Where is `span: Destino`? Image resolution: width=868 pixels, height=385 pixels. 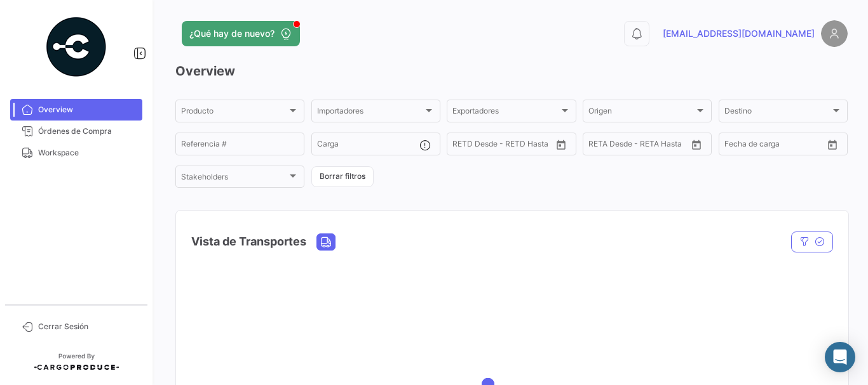 span: Destino is located at coordinates (777, 113).